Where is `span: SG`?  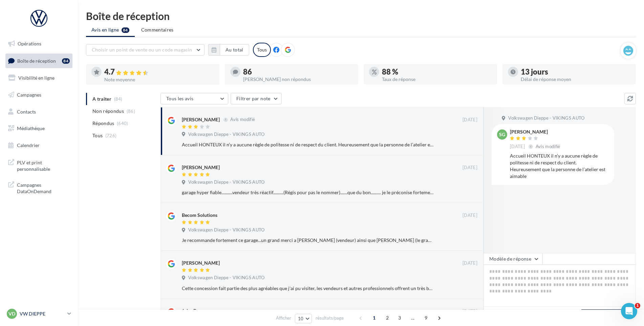
span: SG is located at coordinates (502, 134).